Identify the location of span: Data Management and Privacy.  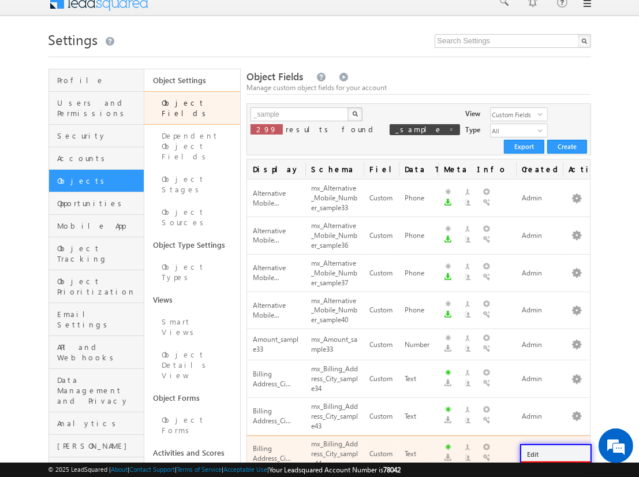
(99, 390).